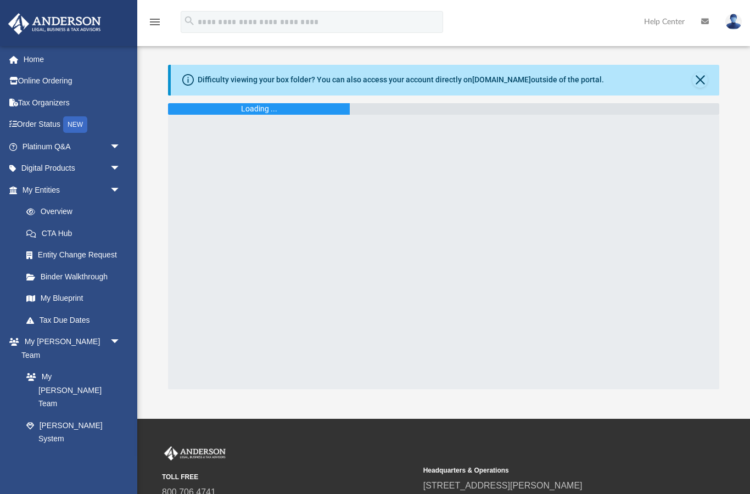 This screenshot has height=494, width=750. What do you see at coordinates (190, 21) in the screenshot?
I see `i: search` at bounding box center [190, 21].